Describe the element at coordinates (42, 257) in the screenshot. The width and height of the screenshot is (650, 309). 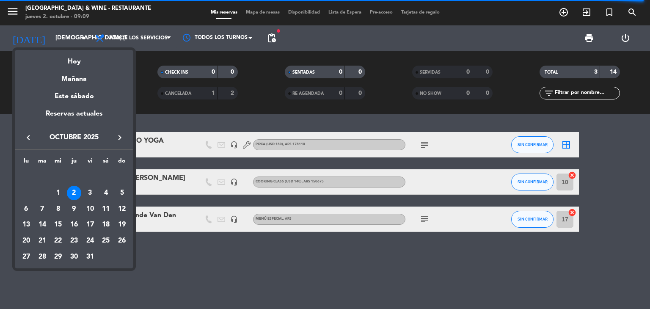
I see `td: 28 de octubre de 2025` at that location.